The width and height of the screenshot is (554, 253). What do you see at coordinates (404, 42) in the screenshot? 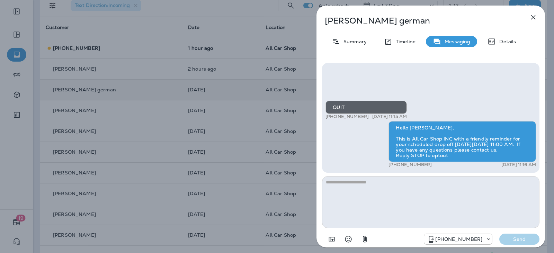
I see `p: Timeline` at bounding box center [404, 42].